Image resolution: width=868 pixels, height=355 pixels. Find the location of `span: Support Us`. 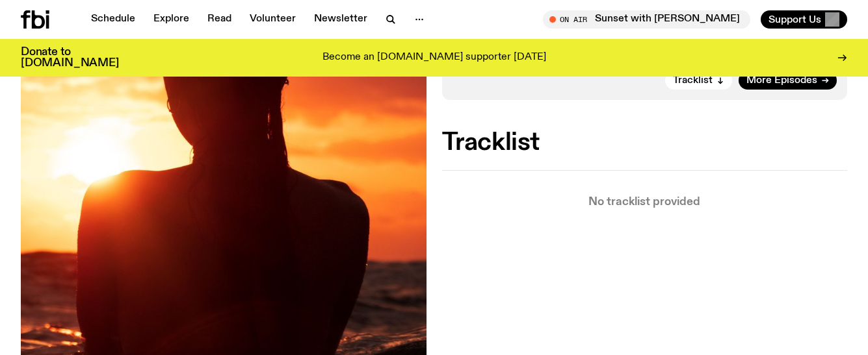

span: Support Us is located at coordinates (795, 19).